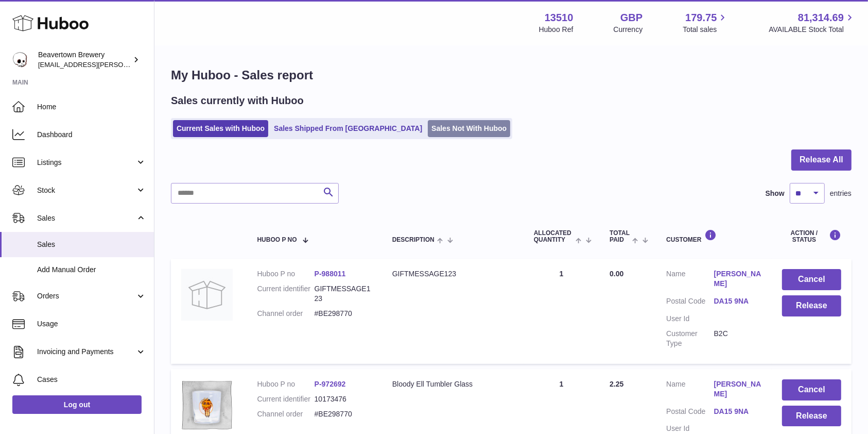 This screenshot has height=434, width=868. I want to click on h2: Sales currently with Huboo, so click(237, 101).